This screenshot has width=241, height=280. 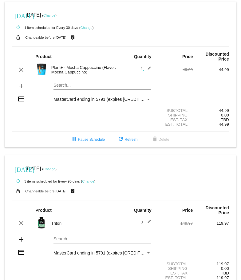 What do you see at coordinates (45, 28) in the screenshot?
I see `small: 1 item scheduled for Every 30 days` at bounding box center [45, 28].